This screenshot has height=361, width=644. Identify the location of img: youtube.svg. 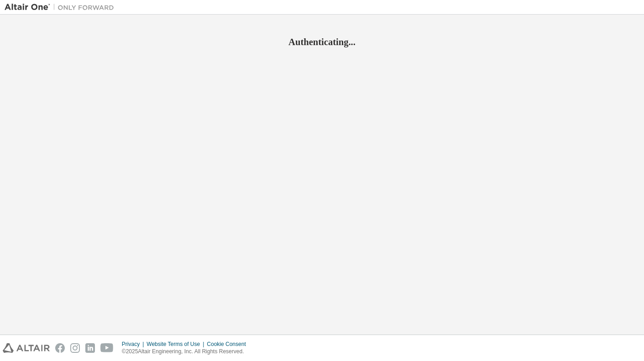
(107, 348).